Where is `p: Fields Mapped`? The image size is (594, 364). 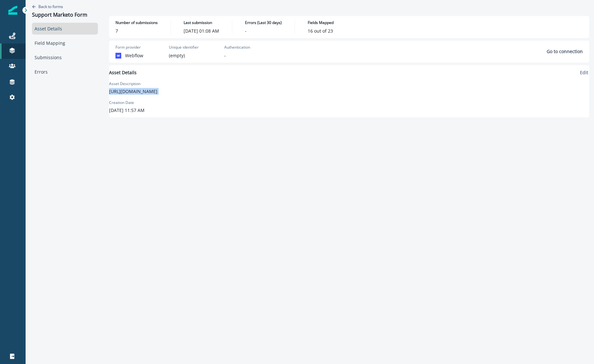 p: Fields Mapped is located at coordinates (321, 23).